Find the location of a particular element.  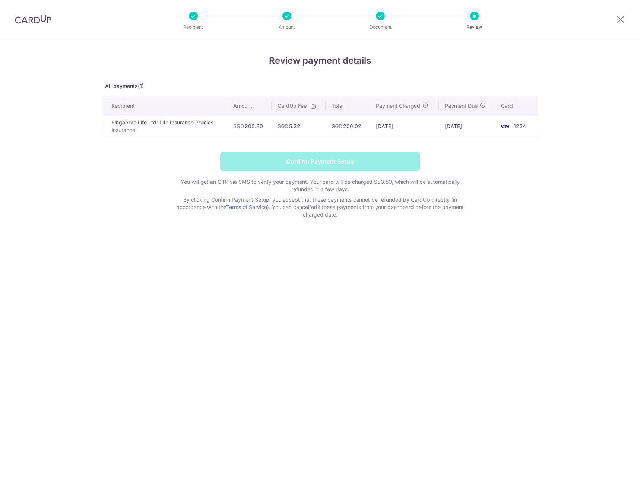

h4: Review payment details is located at coordinates (320, 61).